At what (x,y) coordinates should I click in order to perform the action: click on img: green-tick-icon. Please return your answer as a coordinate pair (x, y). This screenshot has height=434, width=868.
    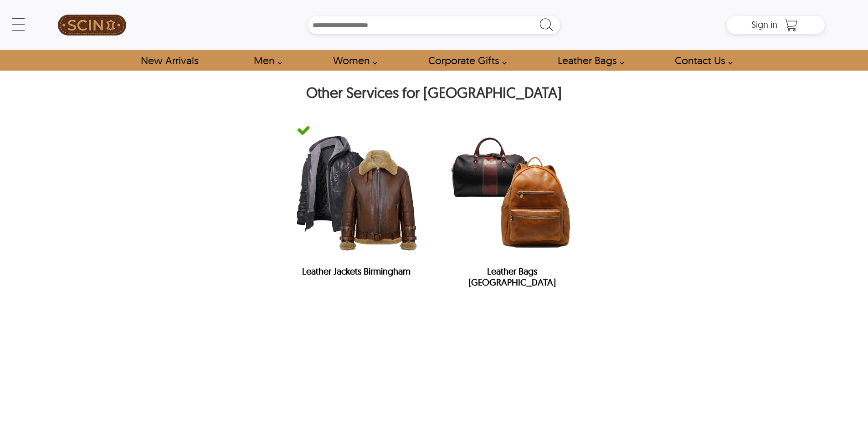
    Looking at the image, I should click on (303, 131).